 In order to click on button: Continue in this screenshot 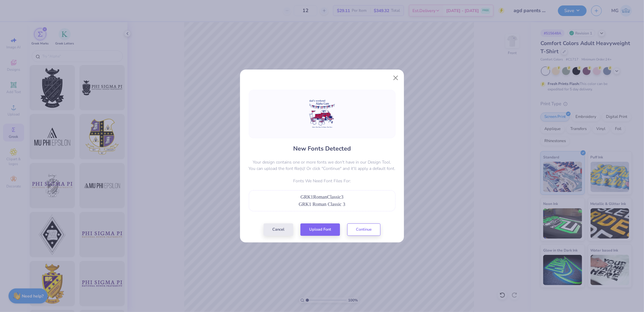, I will do `click(364, 230)`.